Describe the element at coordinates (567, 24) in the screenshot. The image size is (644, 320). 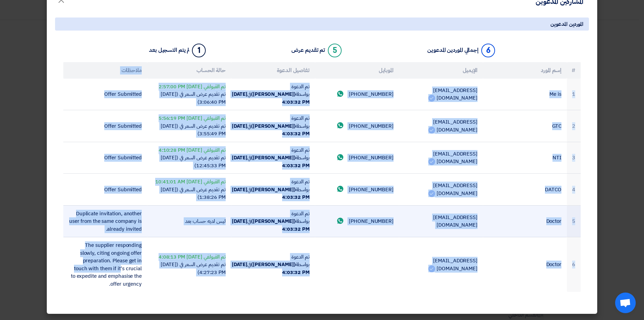
I see `span: الموردين المدعوين` at that location.